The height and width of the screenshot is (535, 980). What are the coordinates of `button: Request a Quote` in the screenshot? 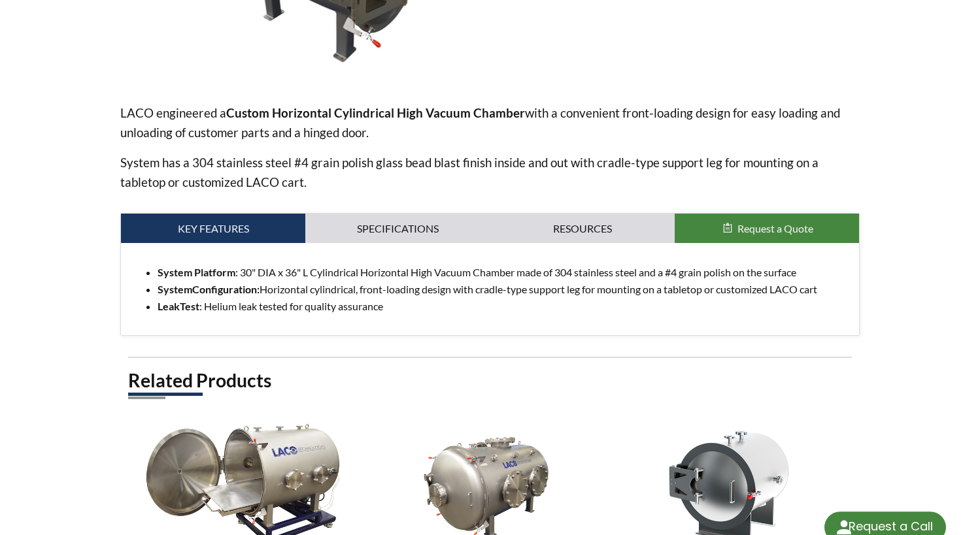 It's located at (767, 229).